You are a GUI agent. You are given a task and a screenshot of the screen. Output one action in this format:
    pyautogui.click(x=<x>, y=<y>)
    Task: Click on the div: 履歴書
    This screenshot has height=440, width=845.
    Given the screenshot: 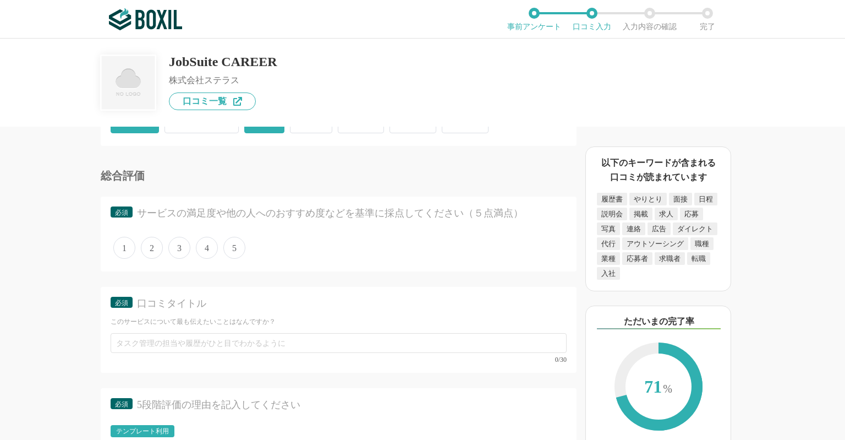 What is the action you would take?
    pyautogui.click(x=612, y=199)
    